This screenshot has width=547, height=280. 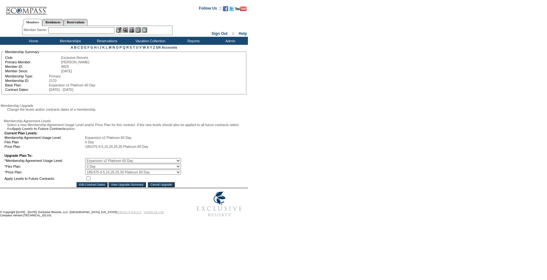 What do you see at coordinates (128, 47) in the screenshot?
I see `a: R` at bounding box center [128, 47].